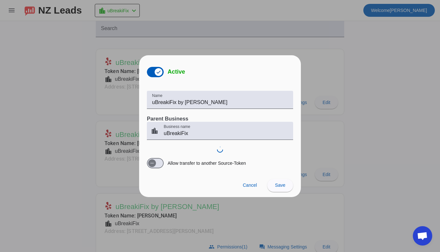  Describe the element at coordinates (220, 119) in the screenshot. I see `h3: Parent Business` at that location.